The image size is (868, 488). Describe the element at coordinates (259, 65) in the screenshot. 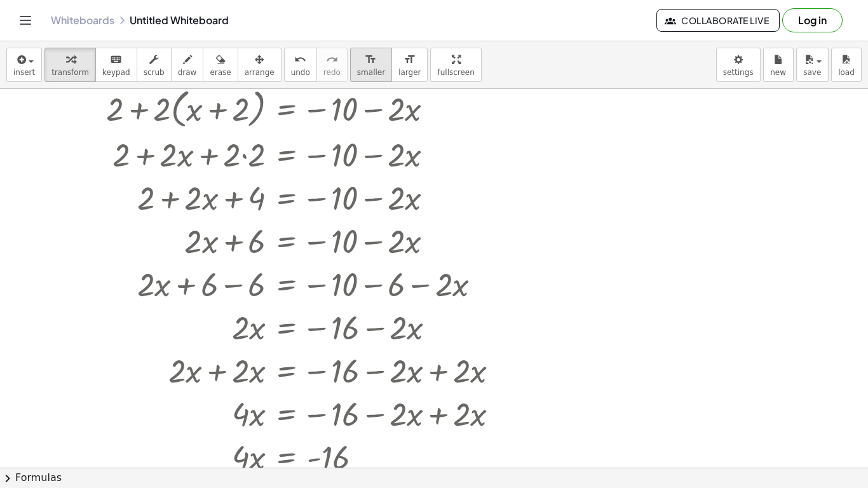

I see `button: arrange` at that location.